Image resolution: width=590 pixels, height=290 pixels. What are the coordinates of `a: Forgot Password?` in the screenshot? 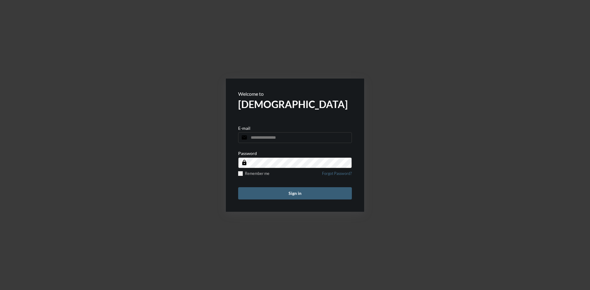 It's located at (337, 175).